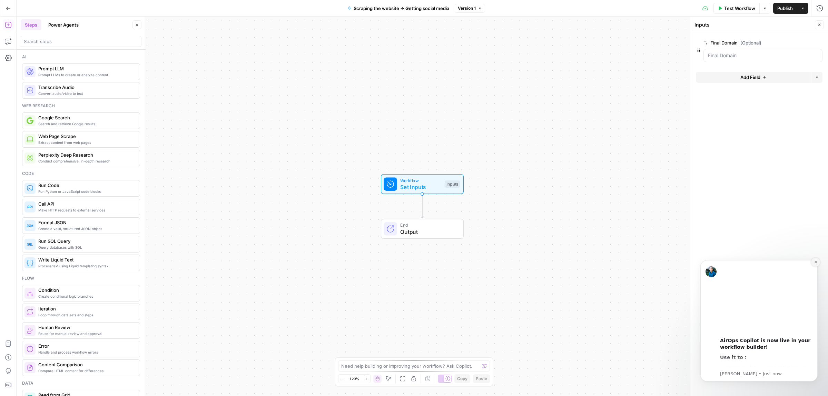  Describe the element at coordinates (86, 290) in the screenshot. I see `span: Condition` at that location.